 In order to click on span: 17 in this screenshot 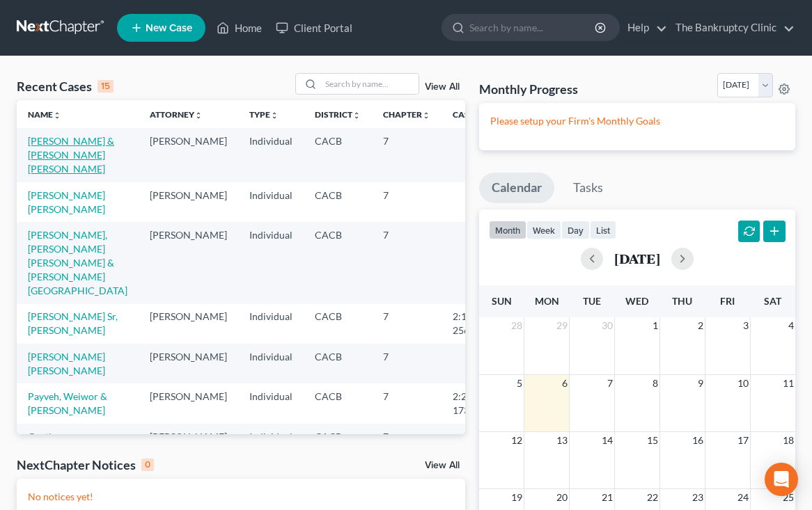, I will do `click(743, 441)`.